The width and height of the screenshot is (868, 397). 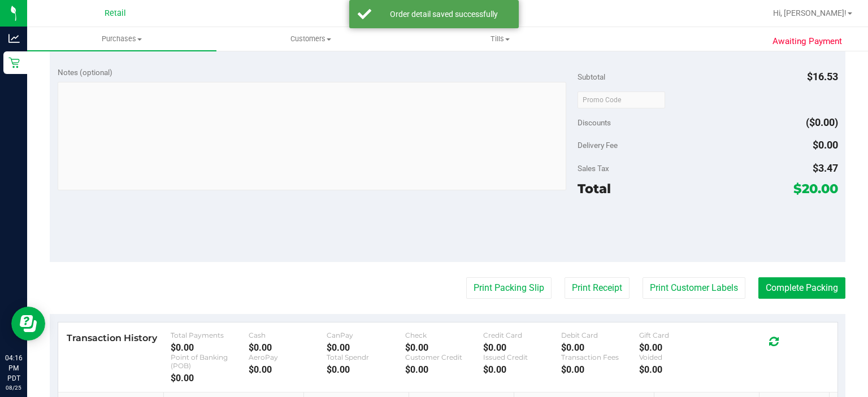 What do you see at coordinates (816, 189) in the screenshot?
I see `span: $20.00` at bounding box center [816, 189].